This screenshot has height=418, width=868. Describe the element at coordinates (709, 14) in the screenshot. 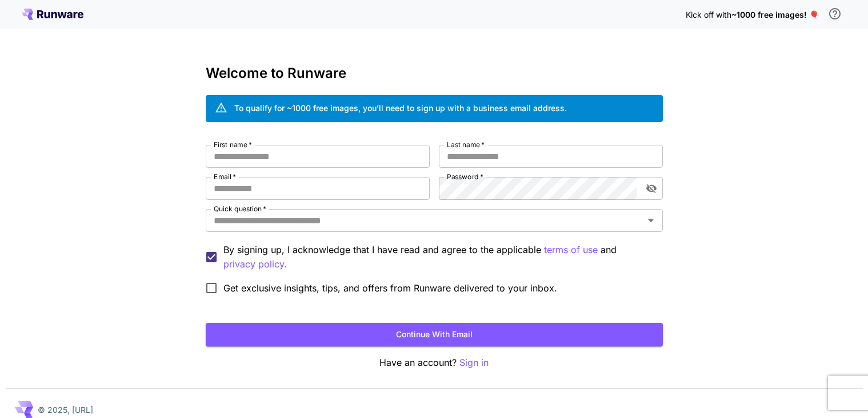

I see `span: Kick off with` at that location.